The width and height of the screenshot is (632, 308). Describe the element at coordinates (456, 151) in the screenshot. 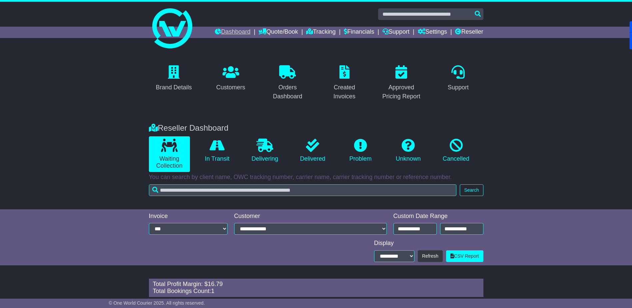

I see `a: Cancelled` at that location.